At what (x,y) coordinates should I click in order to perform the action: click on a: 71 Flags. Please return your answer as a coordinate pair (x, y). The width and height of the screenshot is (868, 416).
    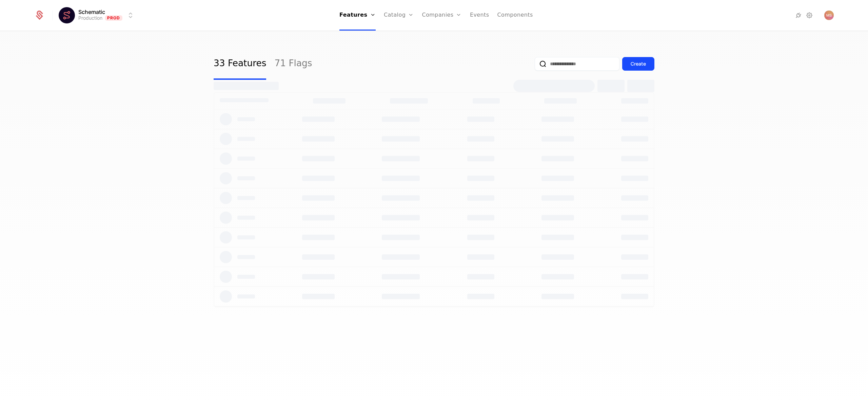
    Looking at the image, I should click on (293, 64).